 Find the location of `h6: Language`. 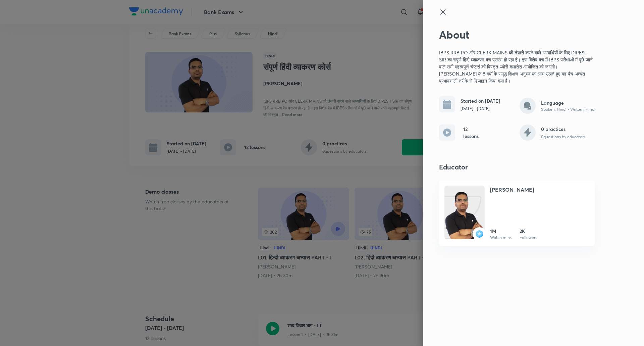

h6: Language is located at coordinates (568, 103).